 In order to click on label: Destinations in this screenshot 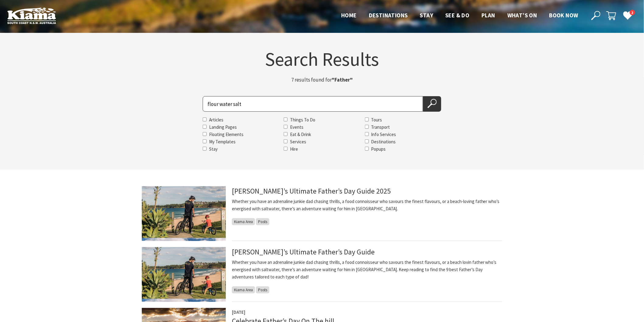, I will do `click(384, 141)`.